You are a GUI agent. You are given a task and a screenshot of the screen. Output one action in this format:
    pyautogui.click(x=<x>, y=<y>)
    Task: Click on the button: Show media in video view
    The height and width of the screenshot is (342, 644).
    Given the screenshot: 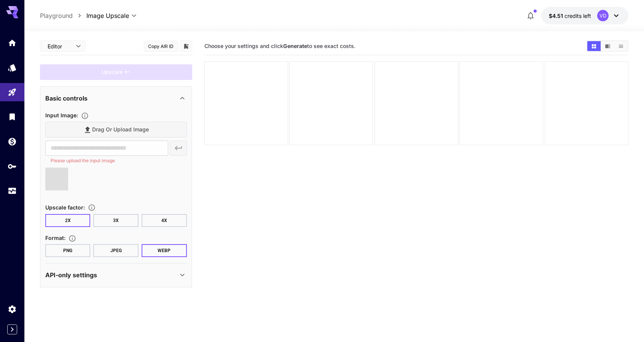 What is the action you would take?
    pyautogui.click(x=608, y=46)
    